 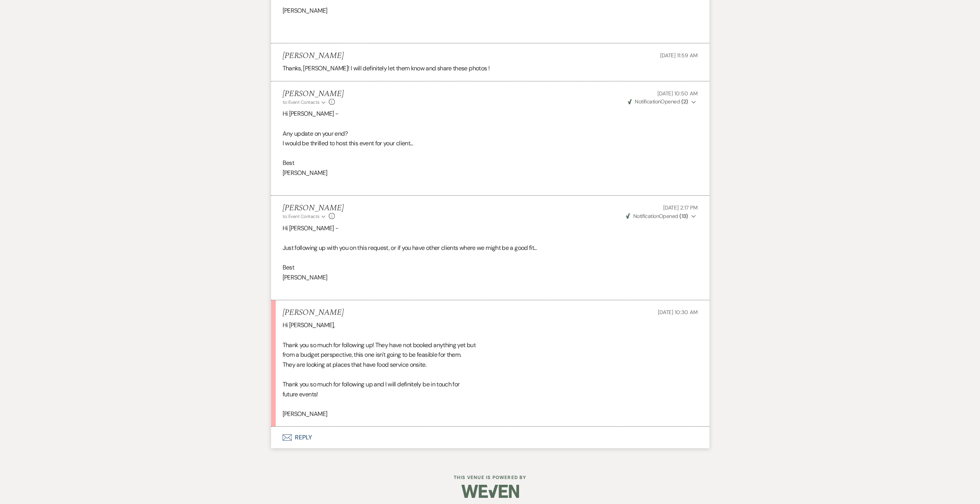 I want to click on p: Just following up with you on this request, or if you have other clients where we might be a good..., so click(x=490, y=248).